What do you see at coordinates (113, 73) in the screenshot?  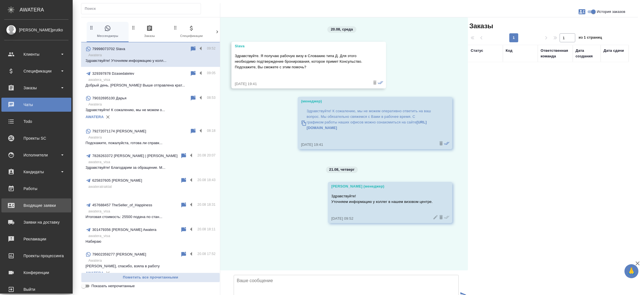 I see `p: 329397878 Dzasedatelev` at bounding box center [113, 73].